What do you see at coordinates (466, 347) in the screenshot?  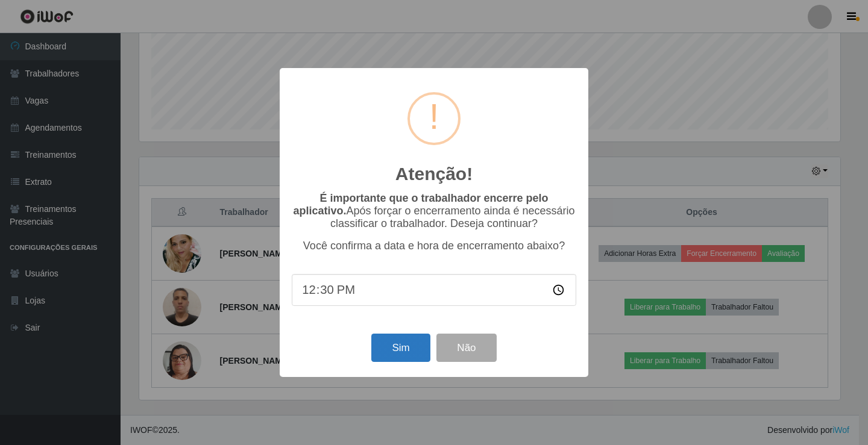 I see `button: Não` at bounding box center [466, 347].